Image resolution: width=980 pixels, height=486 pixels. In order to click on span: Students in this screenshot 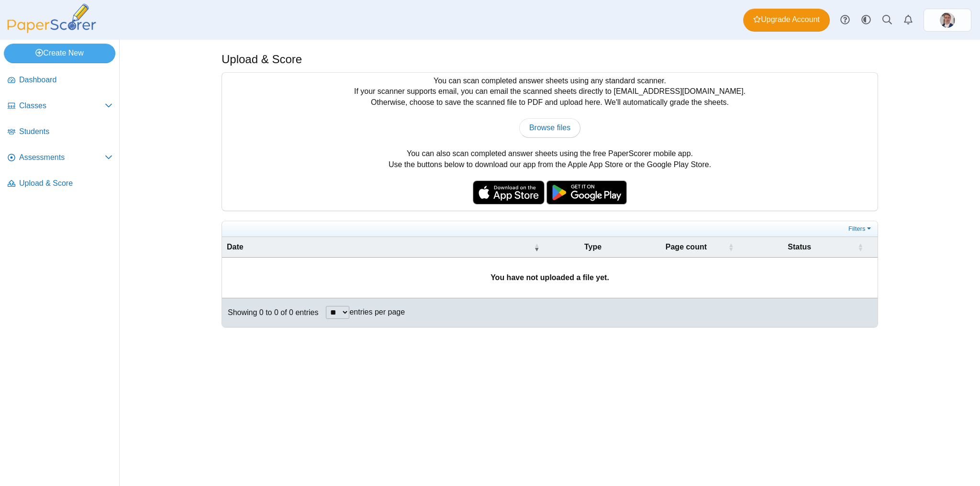, I will do `click(66, 132)`.